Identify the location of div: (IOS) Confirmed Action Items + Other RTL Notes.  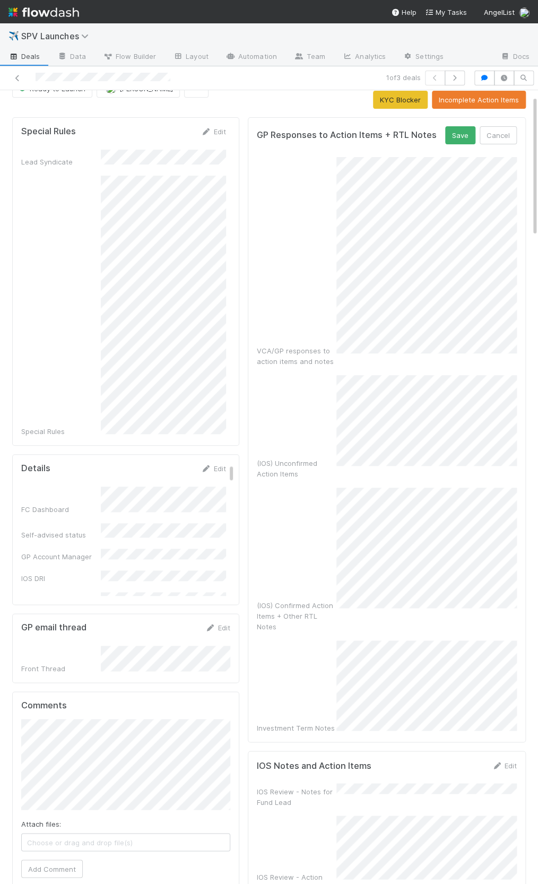
(297, 616).